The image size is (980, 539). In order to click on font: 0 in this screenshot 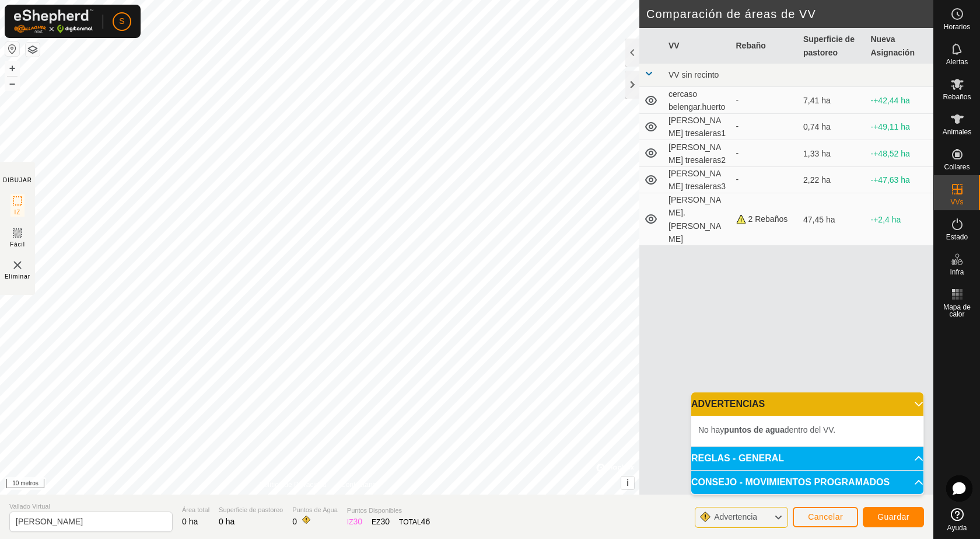, I will do `click(295, 521)`.